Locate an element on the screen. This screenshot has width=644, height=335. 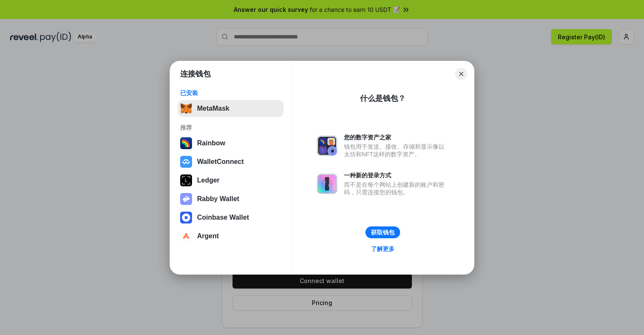
button: Argent is located at coordinates (231, 236).